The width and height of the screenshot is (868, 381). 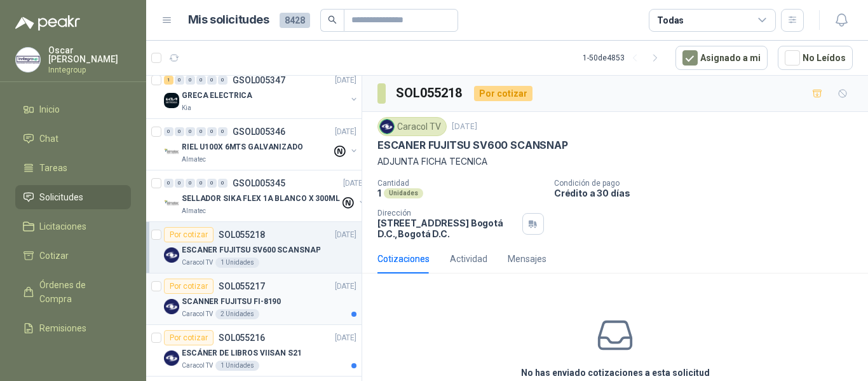 I want to click on p: 1, so click(x=379, y=193).